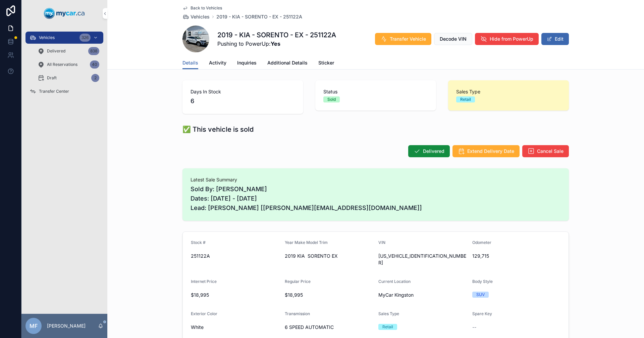 The image size is (644, 338). What do you see at coordinates (326, 63) in the screenshot?
I see `a: Sticker` at bounding box center [326, 63].